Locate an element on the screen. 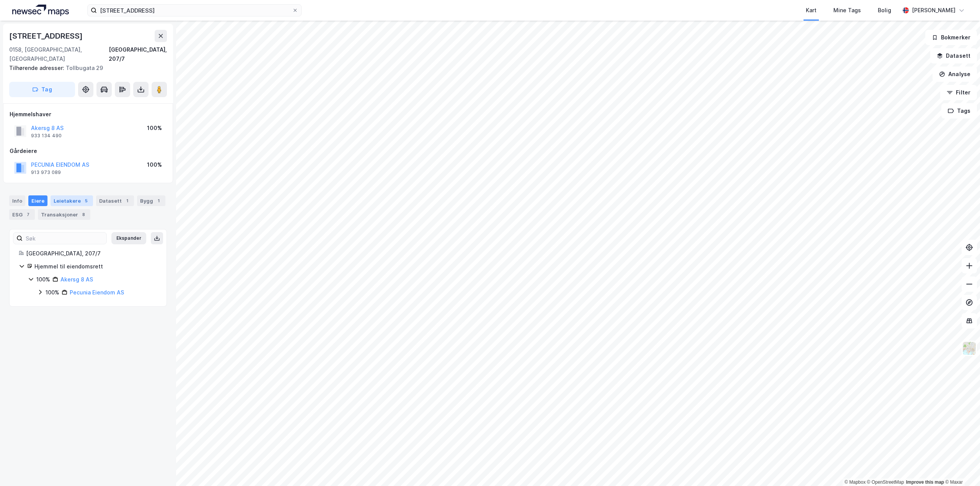  div: ESG is located at coordinates (22, 215).